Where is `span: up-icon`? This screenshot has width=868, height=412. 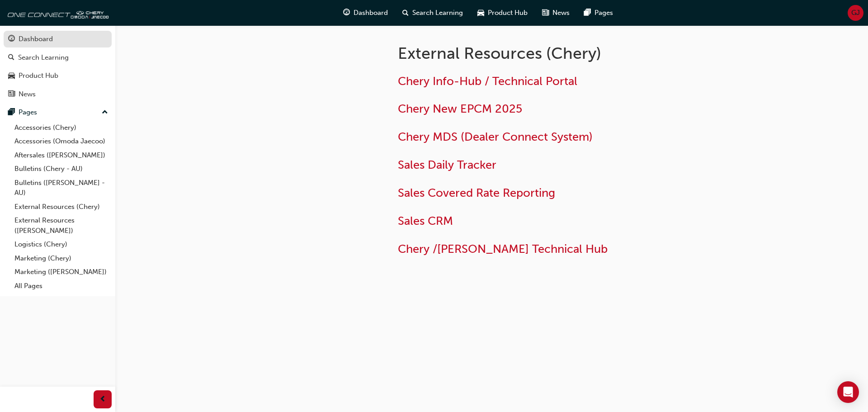 span: up-icon is located at coordinates (105, 113).